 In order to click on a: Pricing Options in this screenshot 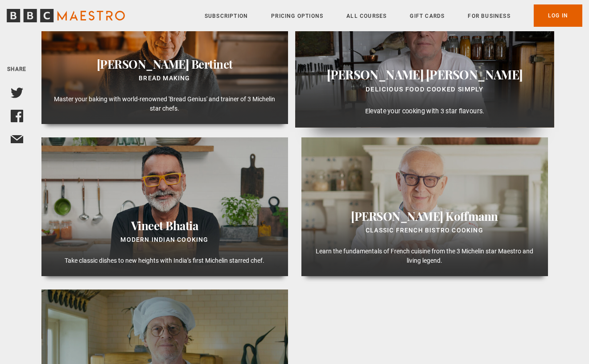, I will do `click(297, 16)`.